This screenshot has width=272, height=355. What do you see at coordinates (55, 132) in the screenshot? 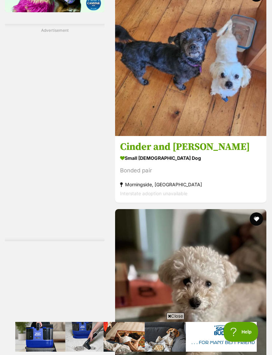
I see `div: Advertisement` at bounding box center [55, 132].